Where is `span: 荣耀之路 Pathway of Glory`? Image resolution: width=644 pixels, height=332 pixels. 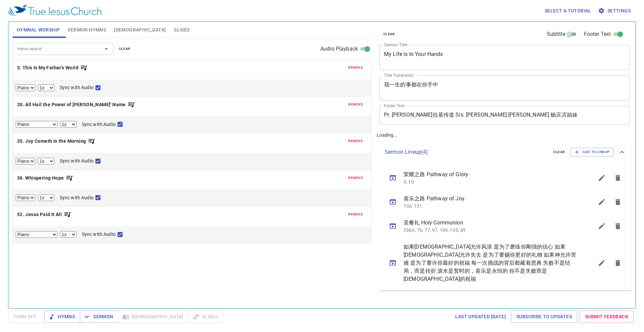
span: 荣耀之路 Pathway of Glory is located at coordinates (491, 175).